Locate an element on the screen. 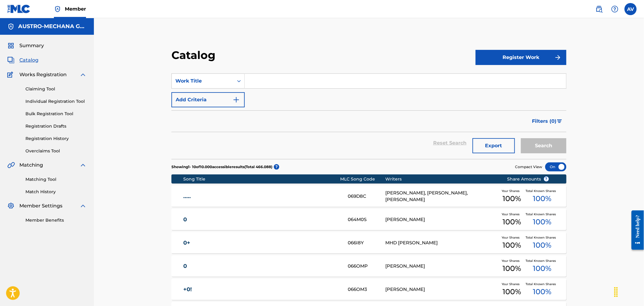 The width and height of the screenshot is (644, 306). button: Filters (0) is located at coordinates (547, 121).